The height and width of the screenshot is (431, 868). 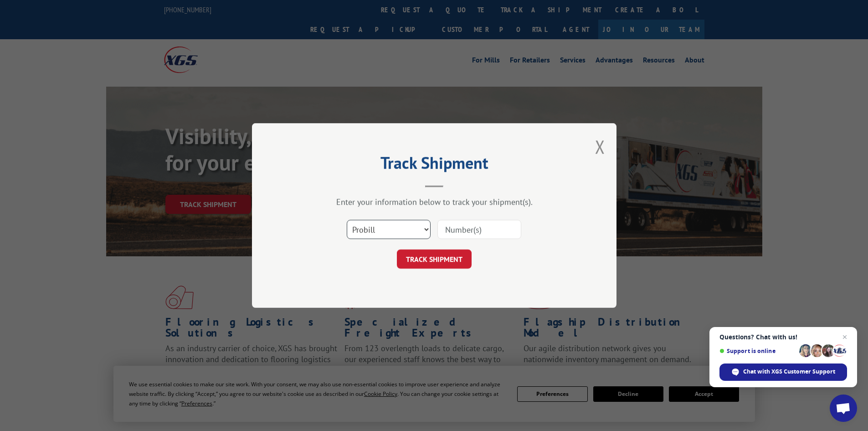 I want to click on span: Close chat, so click(x=845, y=337).